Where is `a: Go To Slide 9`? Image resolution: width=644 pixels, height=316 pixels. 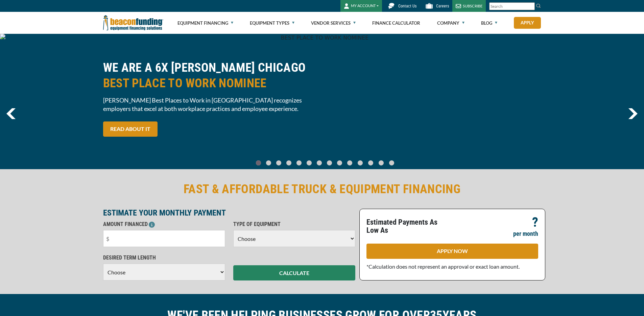 a: Go To Slide 9 is located at coordinates (350, 163).